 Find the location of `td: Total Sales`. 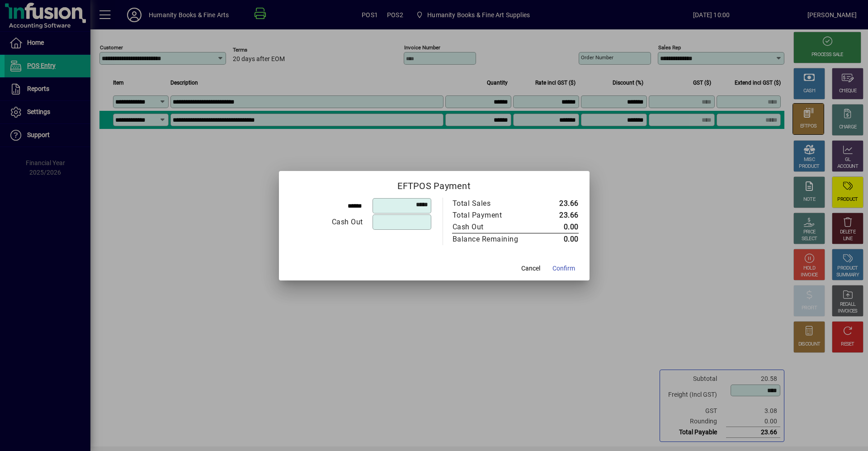

td: Total Sales is located at coordinates (495, 203).